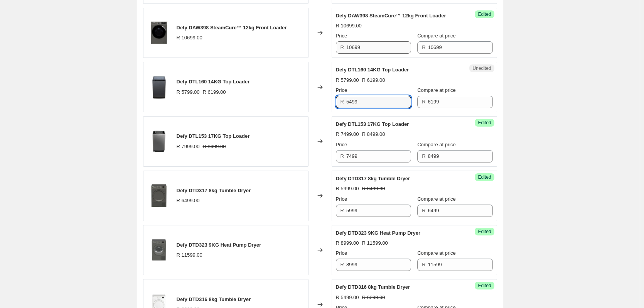  I want to click on div: R 7999.00, so click(188, 146).